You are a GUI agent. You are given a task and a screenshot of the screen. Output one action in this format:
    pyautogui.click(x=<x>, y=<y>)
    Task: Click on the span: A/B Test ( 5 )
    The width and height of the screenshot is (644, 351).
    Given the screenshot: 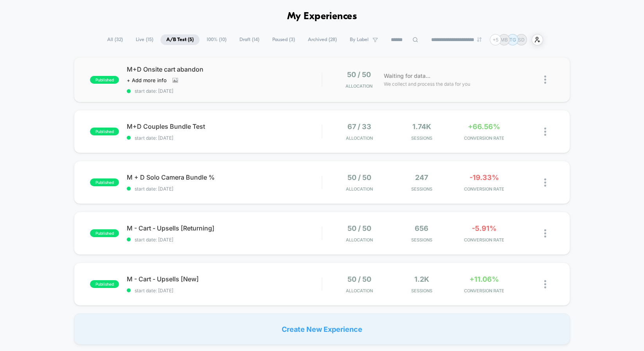 What is the action you would take?
    pyautogui.click(x=180, y=39)
    